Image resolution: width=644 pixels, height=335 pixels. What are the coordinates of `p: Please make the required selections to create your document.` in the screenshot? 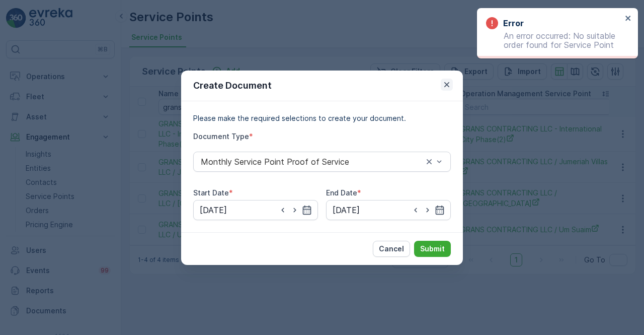 It's located at (322, 118).